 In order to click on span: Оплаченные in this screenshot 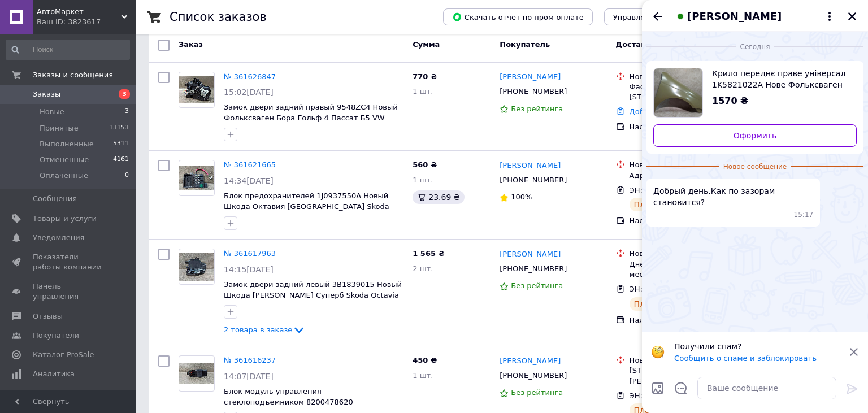, I will do `click(64, 176)`.